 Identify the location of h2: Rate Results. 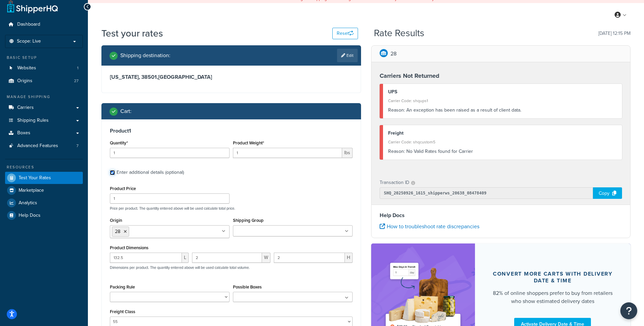
(399, 33).